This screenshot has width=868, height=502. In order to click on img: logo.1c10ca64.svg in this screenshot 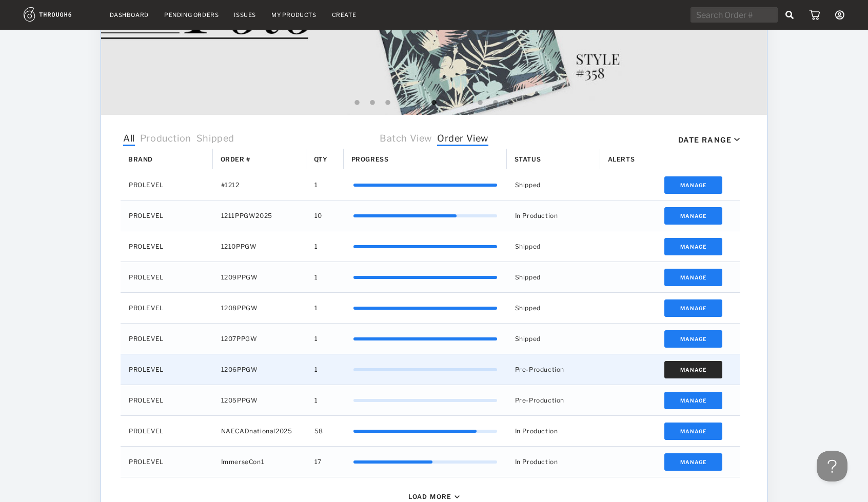, I will do `click(59, 14)`.